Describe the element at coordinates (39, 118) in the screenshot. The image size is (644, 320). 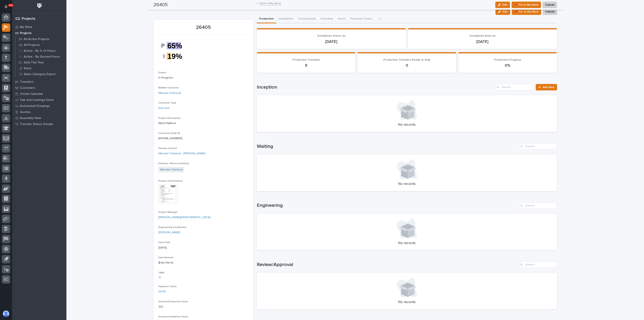
I see `a: Assembly View` at that location.